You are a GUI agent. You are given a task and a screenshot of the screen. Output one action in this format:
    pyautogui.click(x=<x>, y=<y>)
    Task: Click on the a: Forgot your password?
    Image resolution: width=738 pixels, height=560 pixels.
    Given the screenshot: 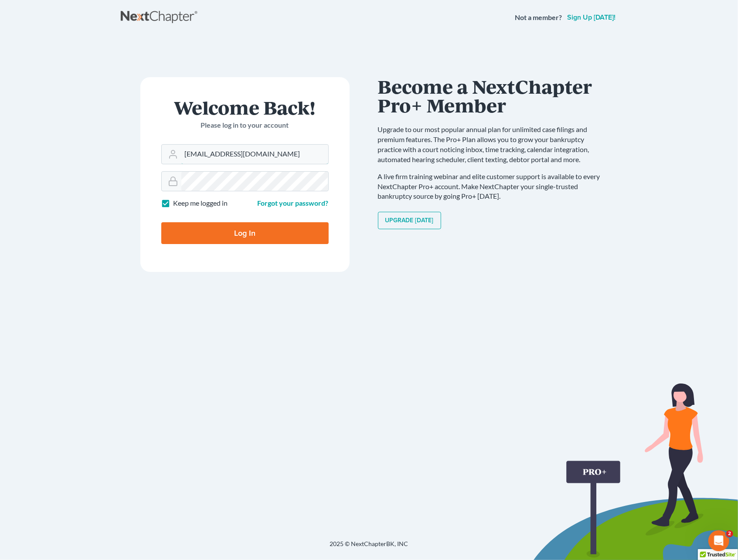 What is the action you would take?
    pyautogui.click(x=293, y=202)
    